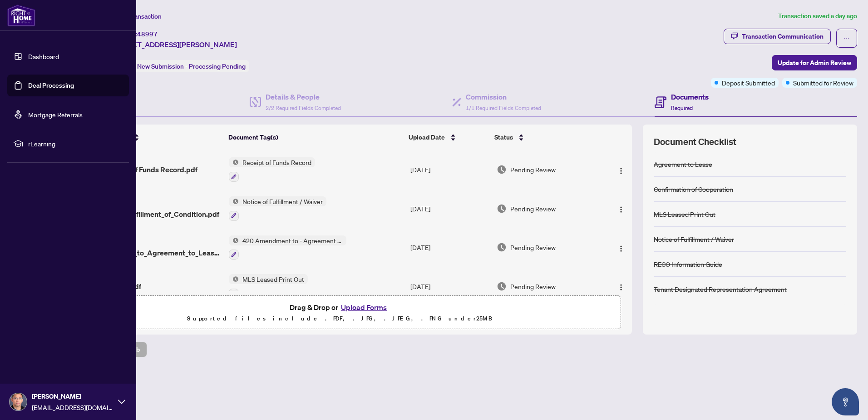  What do you see at coordinates (21, 16) in the screenshot?
I see `img: logo` at bounding box center [21, 16].